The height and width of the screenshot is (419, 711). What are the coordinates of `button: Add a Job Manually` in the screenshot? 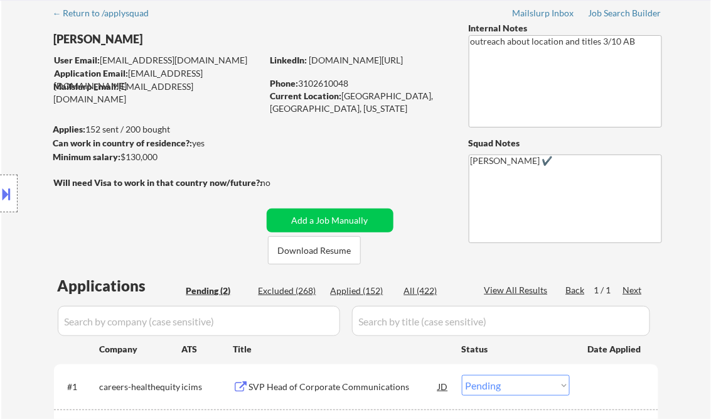 It's located at (330, 220).